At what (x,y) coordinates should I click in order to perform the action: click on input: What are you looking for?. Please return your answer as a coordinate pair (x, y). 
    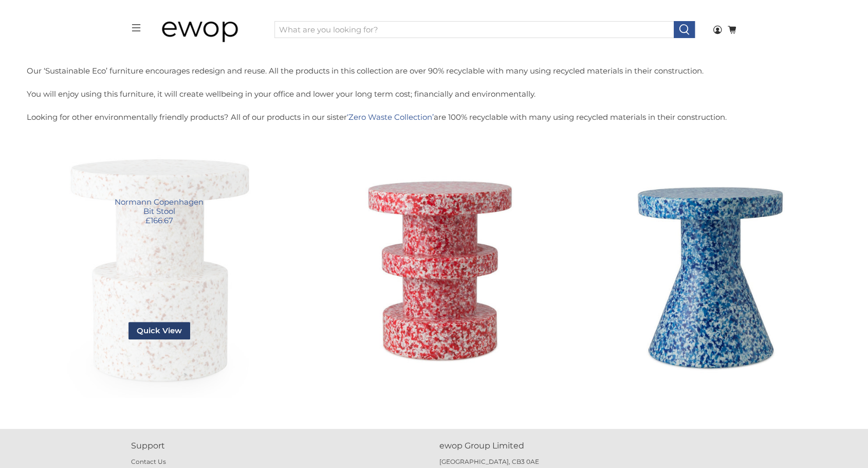
    Looking at the image, I should click on (475, 29).